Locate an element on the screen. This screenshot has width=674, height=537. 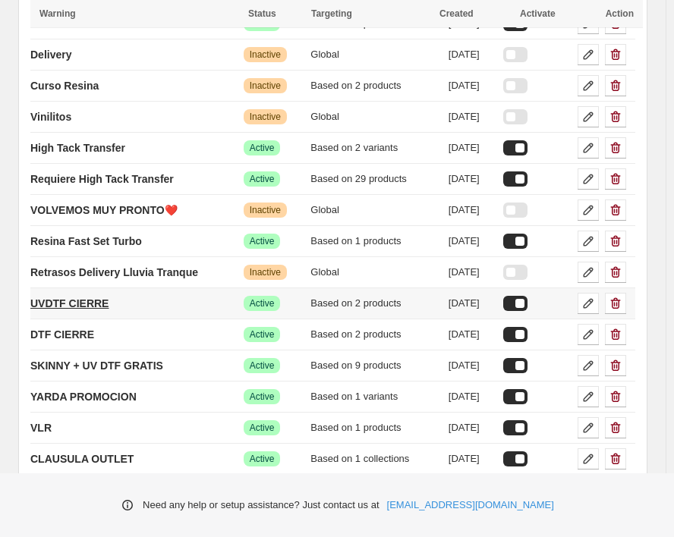
div: Based on 1 variants is located at coordinates (375, 397).